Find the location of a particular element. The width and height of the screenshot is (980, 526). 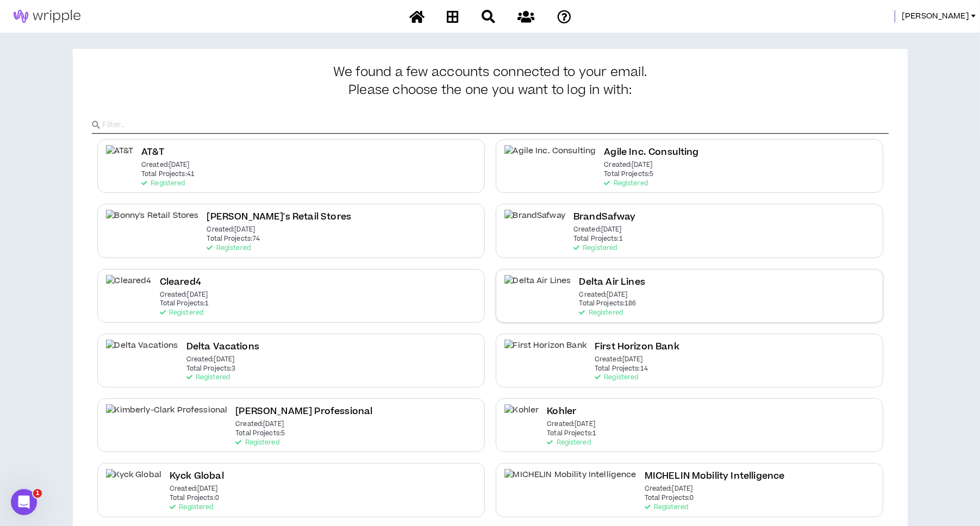

img: Bonny's Retail Stores is located at coordinates (152, 222).